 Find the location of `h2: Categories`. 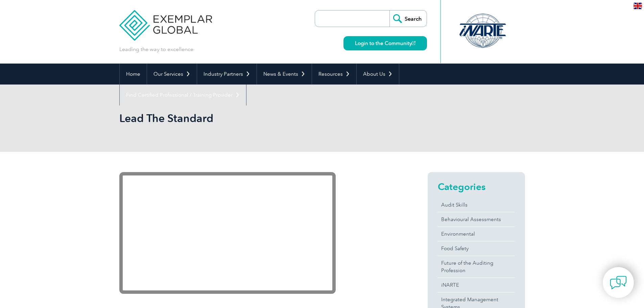

h2: Categories is located at coordinates (476, 187).